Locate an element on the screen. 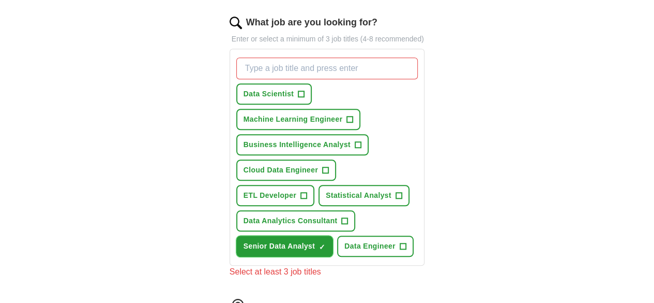  img: search.png is located at coordinates (236, 23).